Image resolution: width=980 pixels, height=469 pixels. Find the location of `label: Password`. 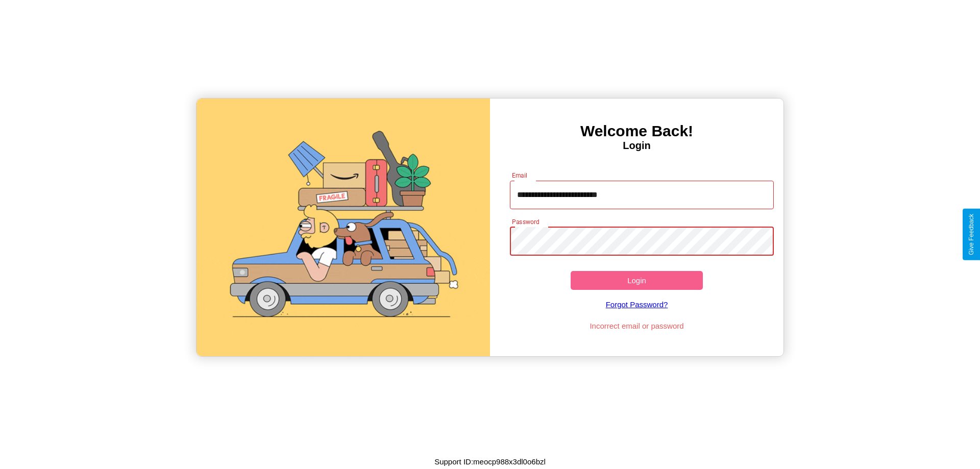

label: Password is located at coordinates (525, 221).